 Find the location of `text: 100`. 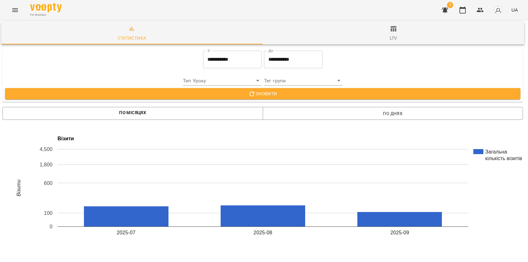

text: 100 is located at coordinates (48, 213).